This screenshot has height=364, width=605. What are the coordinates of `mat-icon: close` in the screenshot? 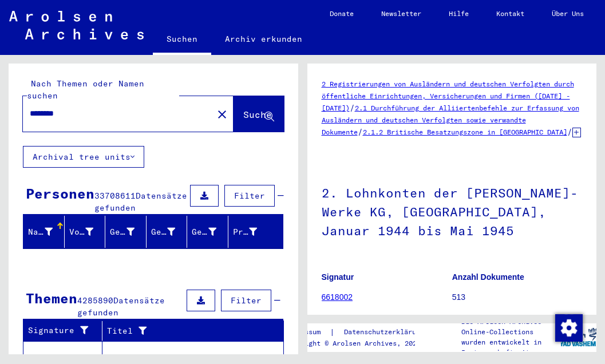 It's located at (222, 115).